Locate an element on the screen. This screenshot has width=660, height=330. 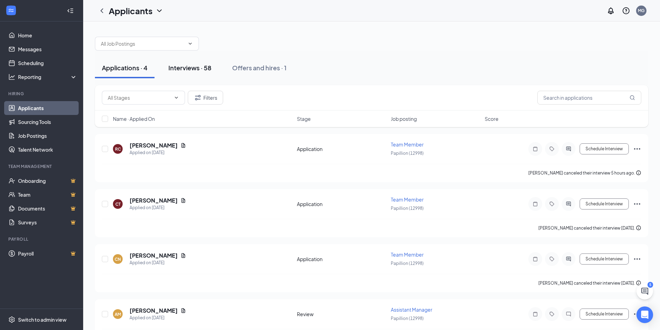
a: TeamCrown is located at coordinates (47, 195).